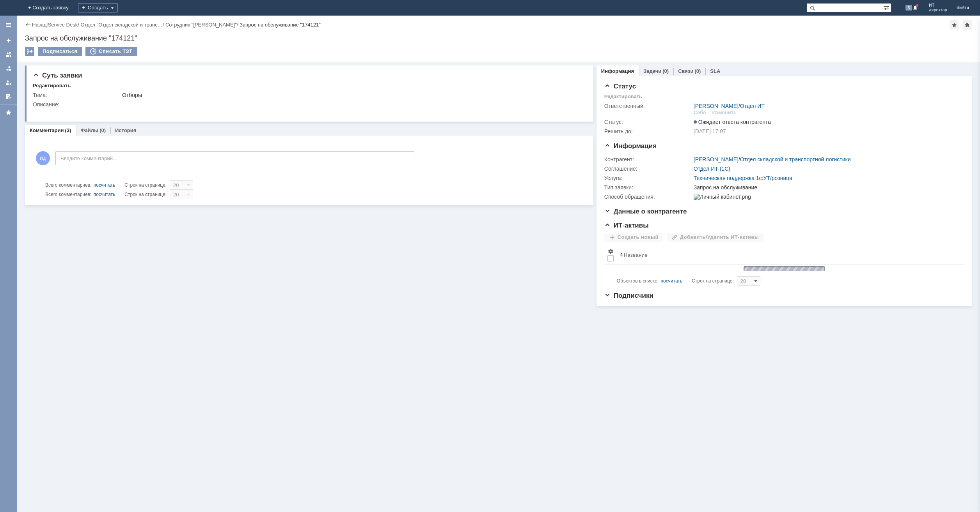  I want to click on a: Назад, so click(39, 25).